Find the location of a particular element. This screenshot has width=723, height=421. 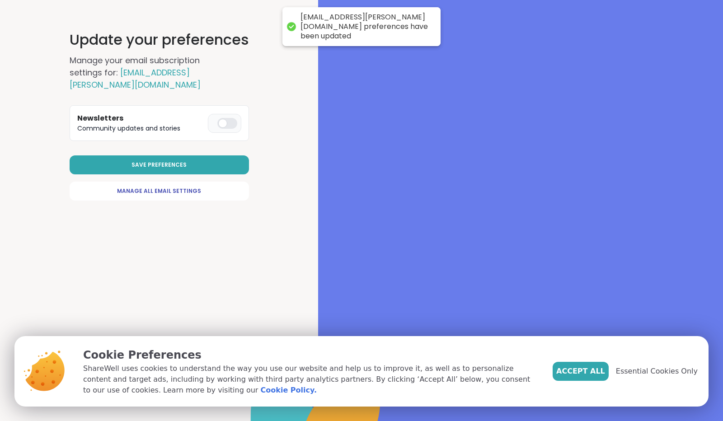

h2: Manage your email subscription settings for: is located at coordinates (151, 72).